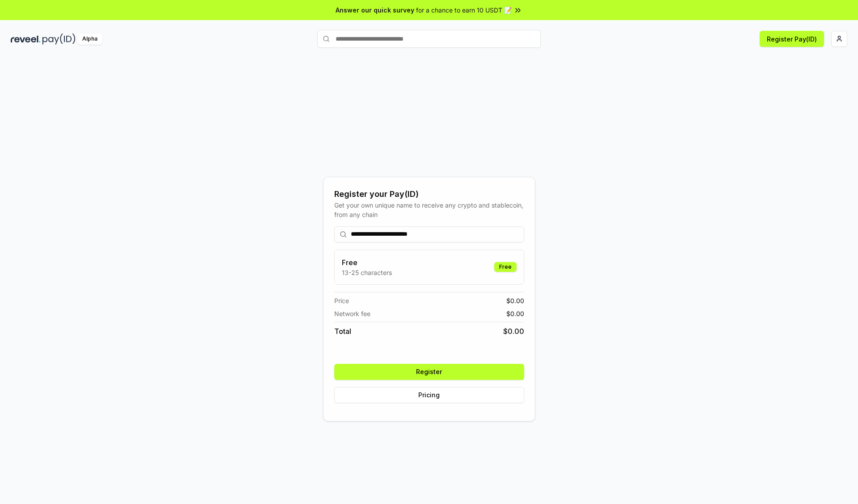  Describe the element at coordinates (506, 268) in the screenshot. I see `div: Free` at that location.